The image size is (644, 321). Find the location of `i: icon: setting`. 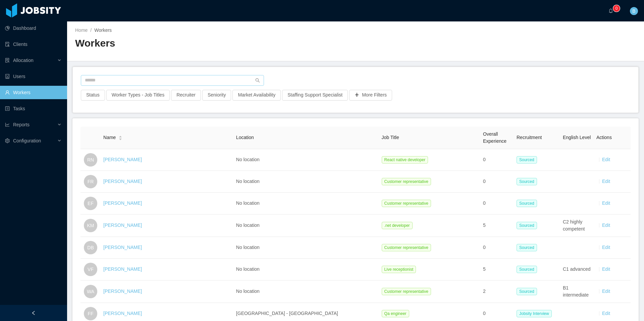

i: icon: setting is located at coordinates (8, 141).